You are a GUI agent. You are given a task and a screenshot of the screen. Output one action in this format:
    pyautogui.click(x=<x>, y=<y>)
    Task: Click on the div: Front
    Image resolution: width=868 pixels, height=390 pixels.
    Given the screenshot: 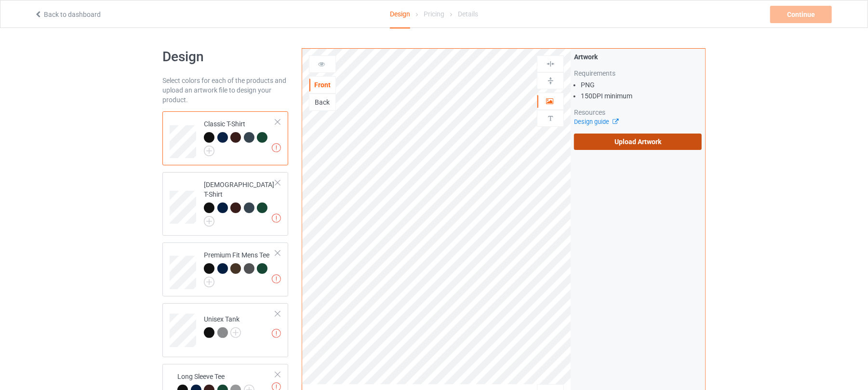 What is the action you would take?
    pyautogui.click(x=323, y=85)
    